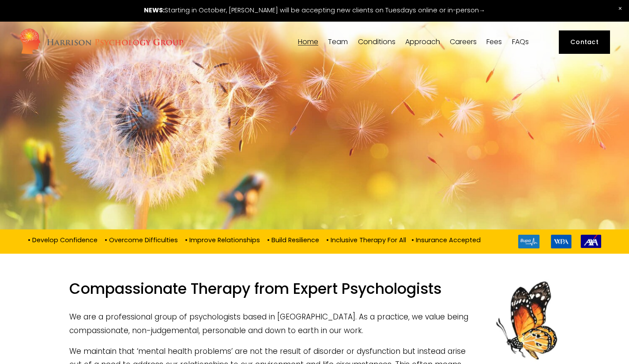 This screenshot has height=364, width=629. I want to click on h1: Compassionate Therapy from Expert Psychologists, so click(315, 291).